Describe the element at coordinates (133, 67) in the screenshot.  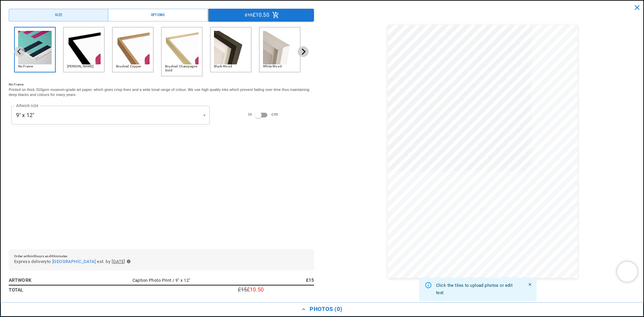
I see `h6: Brushed Copper` at that location.